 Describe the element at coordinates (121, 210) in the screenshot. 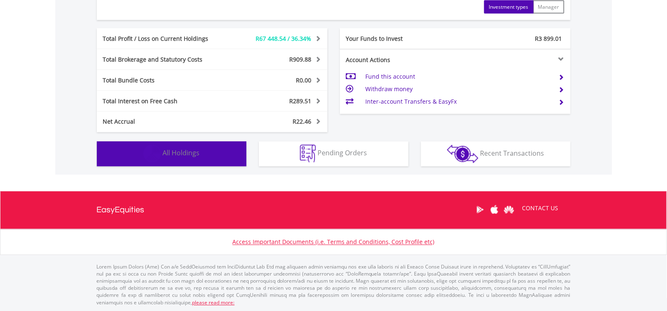

I see `a: EasyEquities` at that location.